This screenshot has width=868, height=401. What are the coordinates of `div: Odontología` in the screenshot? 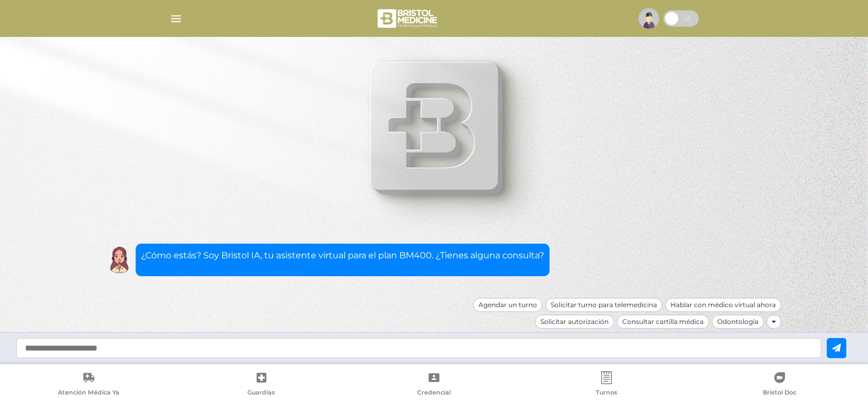 It's located at (738, 322).